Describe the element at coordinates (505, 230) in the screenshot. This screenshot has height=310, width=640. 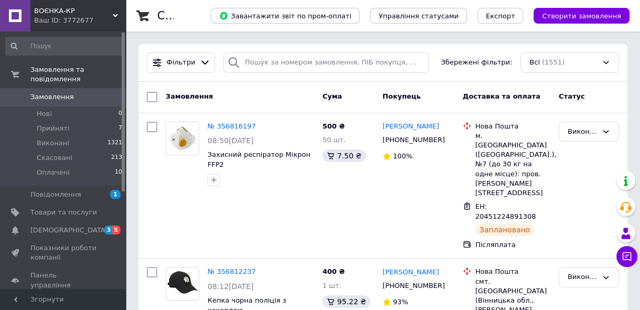
I see `div: Заплановано` at that location.